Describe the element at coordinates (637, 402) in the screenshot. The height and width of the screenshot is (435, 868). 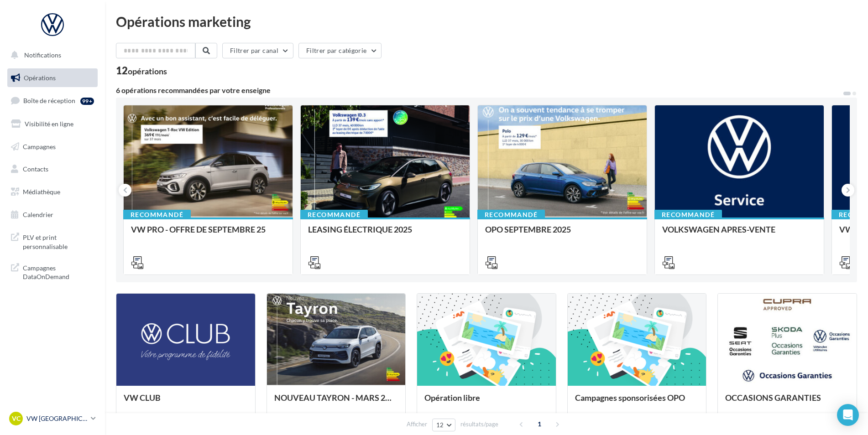
I see `div: Campagnes sponsorisées OPO` at that location.